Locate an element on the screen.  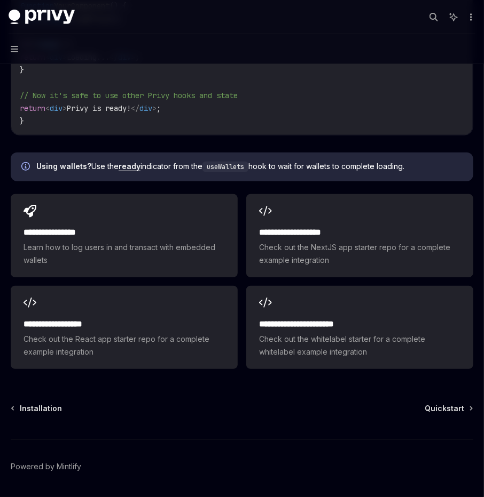
span: Quickstart is located at coordinates (444, 409).